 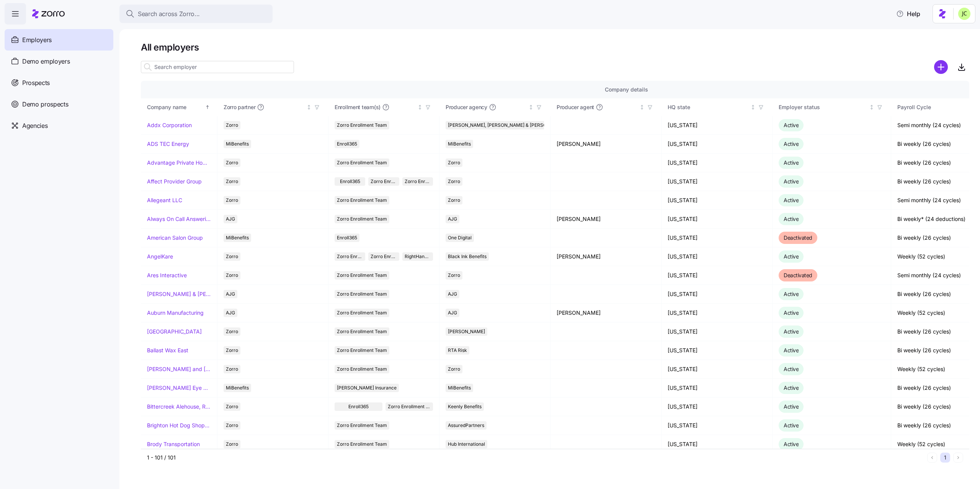 I want to click on a: Prospects, so click(x=59, y=83).